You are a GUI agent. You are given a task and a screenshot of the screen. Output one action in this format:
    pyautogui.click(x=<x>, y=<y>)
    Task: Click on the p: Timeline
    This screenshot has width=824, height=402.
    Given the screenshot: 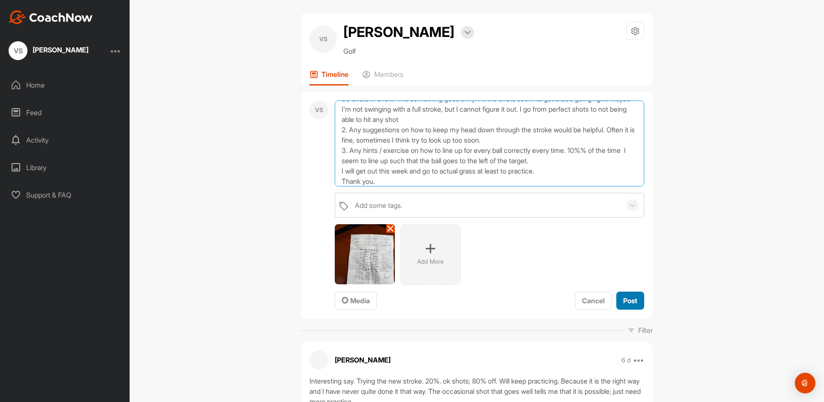 What is the action you would take?
    pyautogui.click(x=335, y=74)
    